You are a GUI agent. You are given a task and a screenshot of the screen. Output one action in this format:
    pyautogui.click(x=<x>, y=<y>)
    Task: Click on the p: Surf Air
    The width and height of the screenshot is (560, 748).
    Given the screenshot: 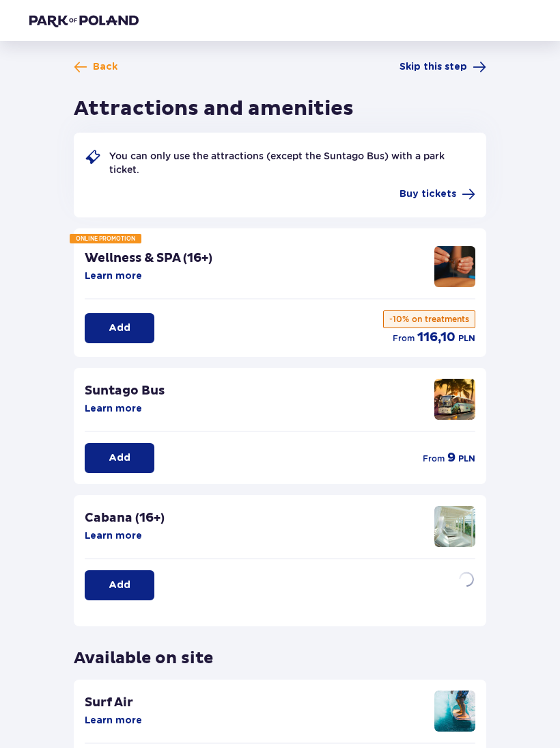 What is the action you would take?
    pyautogui.click(x=108, y=703)
    